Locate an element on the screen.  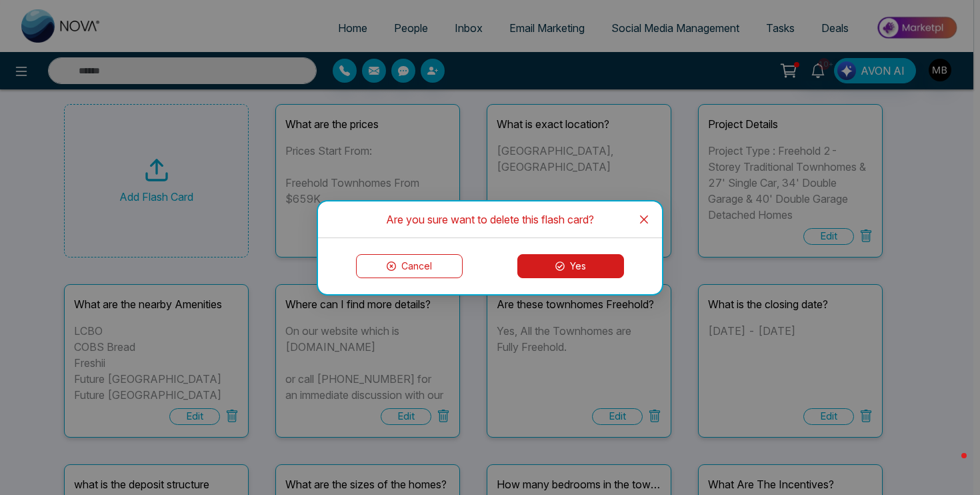
button: Cancel is located at coordinates (410, 266).